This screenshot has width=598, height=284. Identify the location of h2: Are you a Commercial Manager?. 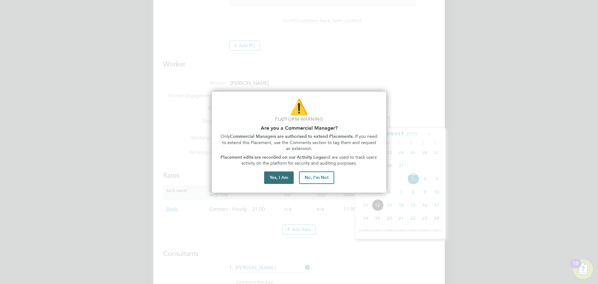
(299, 128).